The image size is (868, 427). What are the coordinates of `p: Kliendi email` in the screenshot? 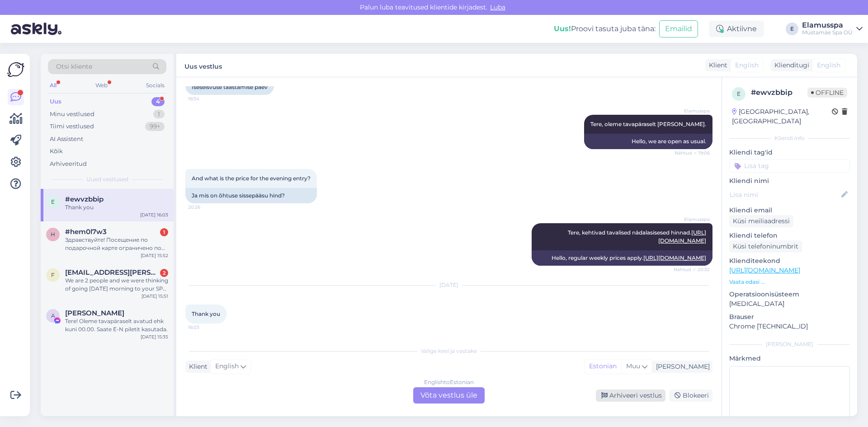 It's located at (790, 210).